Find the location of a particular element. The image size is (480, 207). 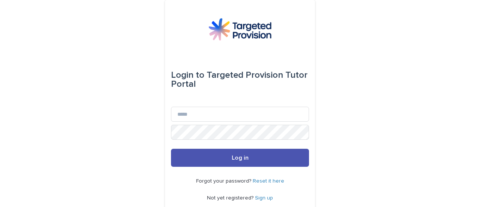

span: Log in is located at coordinates (240, 157).